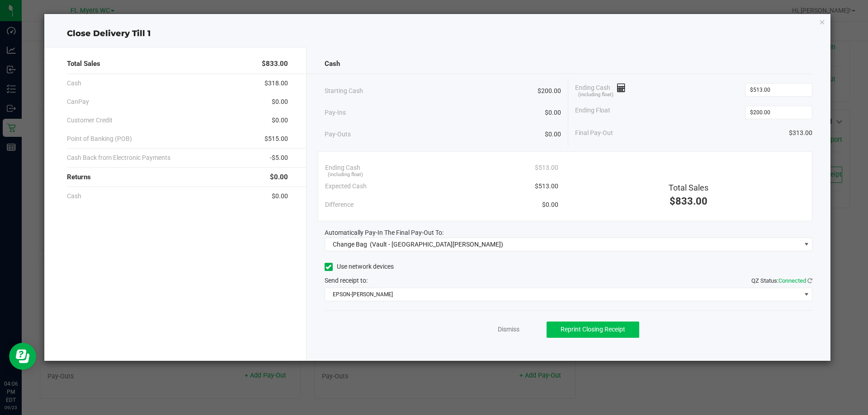 Image resolution: width=868 pixels, height=415 pixels. I want to click on span: QZ Status:, so click(782, 280).